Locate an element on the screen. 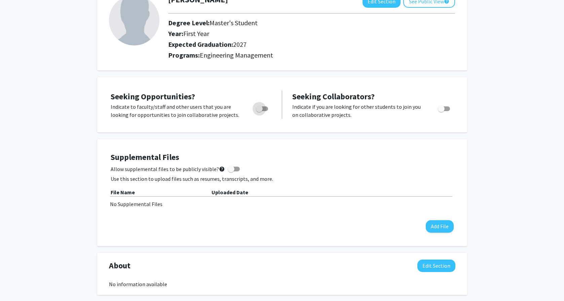  mat-icon: help is located at coordinates (222, 169).